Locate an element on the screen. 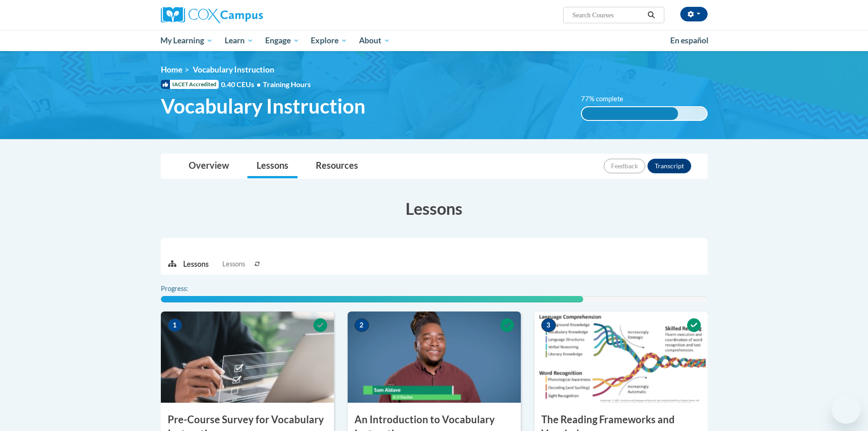 The width and height of the screenshot is (868, 431). span: 2 is located at coordinates (361, 325).